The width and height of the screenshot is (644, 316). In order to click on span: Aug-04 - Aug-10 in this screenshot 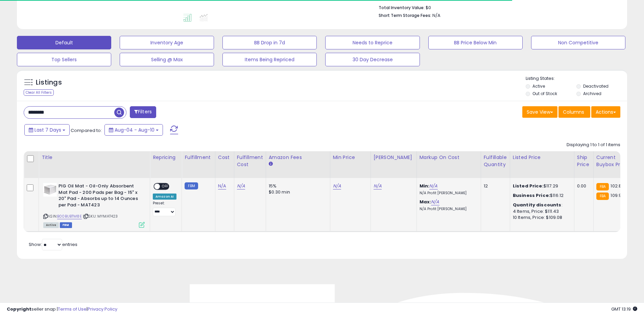, I will do `click(135, 130)`.